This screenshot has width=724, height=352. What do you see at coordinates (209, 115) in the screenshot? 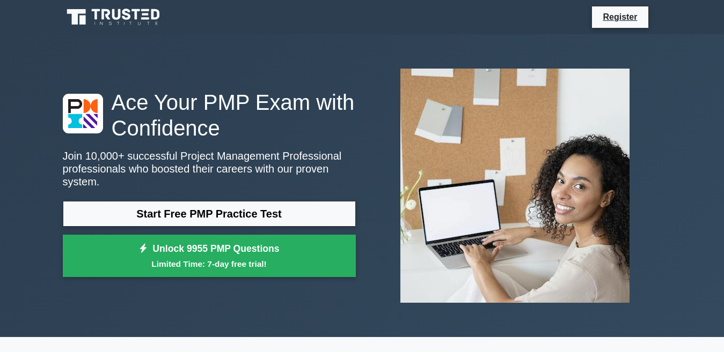
I see `h1: Ace Your PMP Exam with Confidence` at bounding box center [209, 115].